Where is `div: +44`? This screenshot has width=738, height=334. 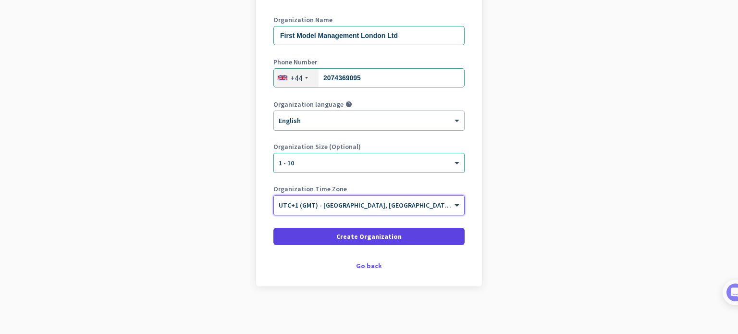 div: +44 is located at coordinates (296, 78).